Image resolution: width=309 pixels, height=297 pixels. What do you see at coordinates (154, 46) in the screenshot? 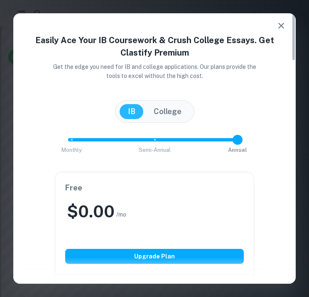
I see `h4: Easily Ace Your IB Coursework & Crush College Essays. Get Clastify Premium` at bounding box center [154, 46].